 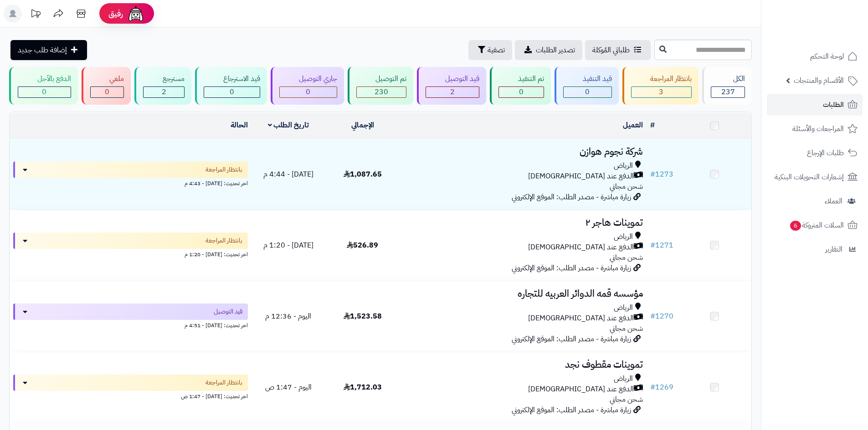 I want to click on div: 3, so click(x=662, y=92).